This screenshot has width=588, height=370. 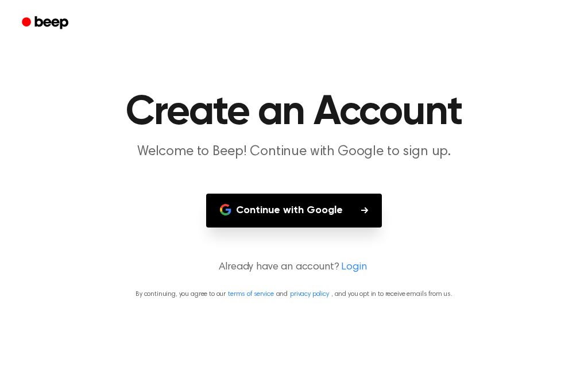 What do you see at coordinates (294, 267) in the screenshot?
I see `p: Already have an account?` at bounding box center [294, 267].